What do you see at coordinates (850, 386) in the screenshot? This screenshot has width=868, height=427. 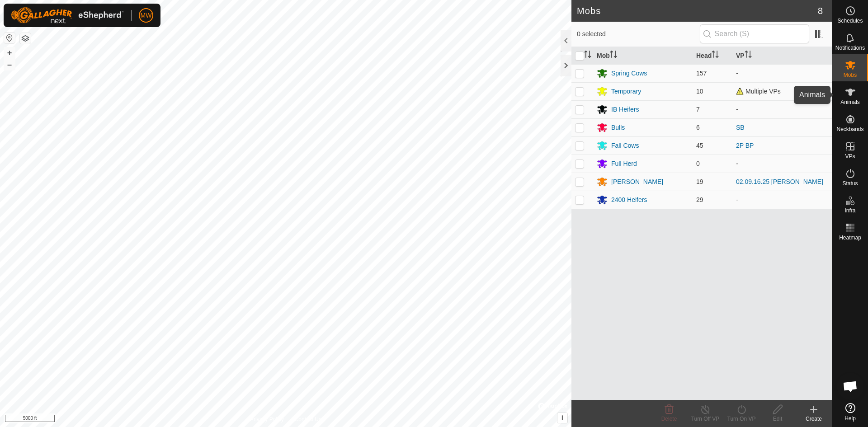 I see `div: Open chat` at bounding box center [850, 386].